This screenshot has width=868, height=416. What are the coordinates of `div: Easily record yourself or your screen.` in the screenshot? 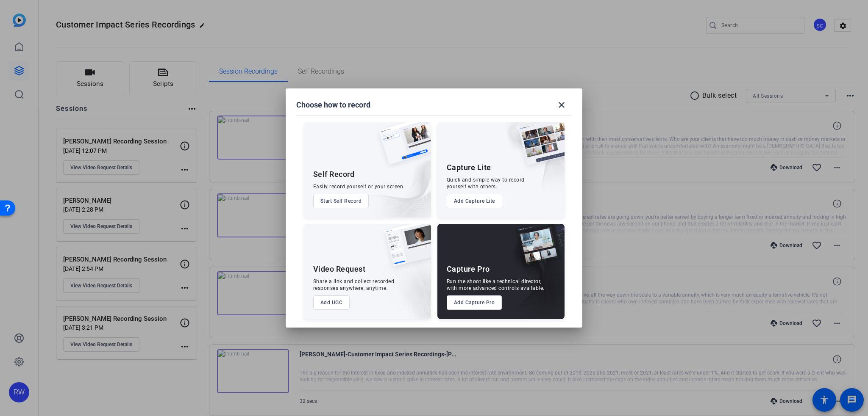 It's located at (359, 187).